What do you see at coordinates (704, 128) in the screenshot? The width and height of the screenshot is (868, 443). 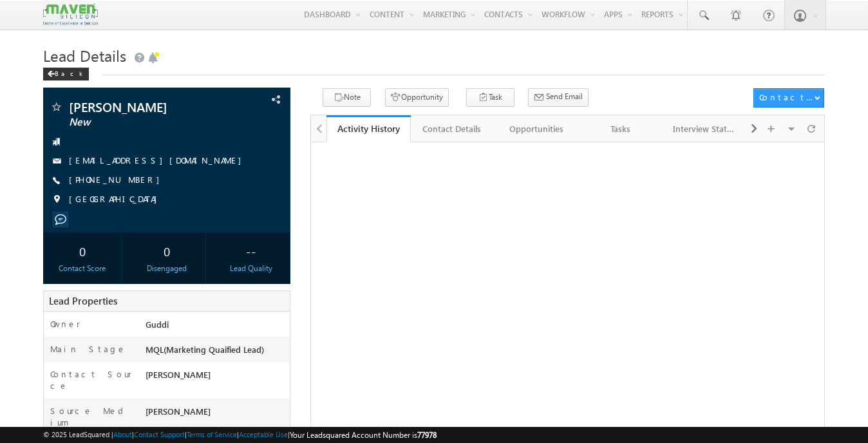 I see `div: Interview Status` at bounding box center [704, 128].